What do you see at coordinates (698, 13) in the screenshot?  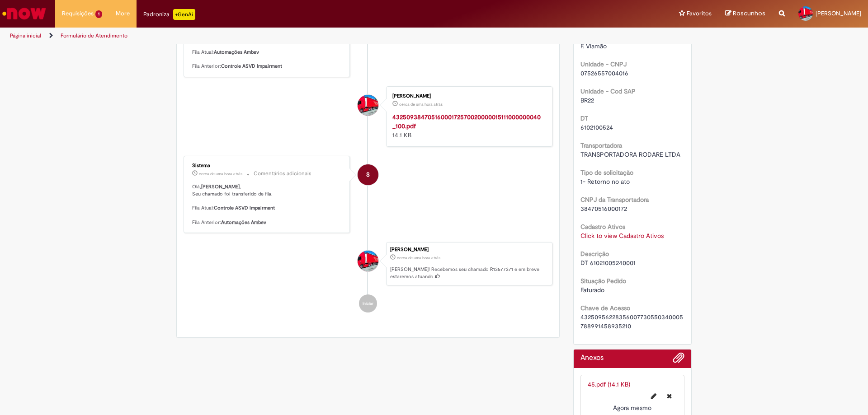 I see `span: Favoritos` at bounding box center [698, 13].